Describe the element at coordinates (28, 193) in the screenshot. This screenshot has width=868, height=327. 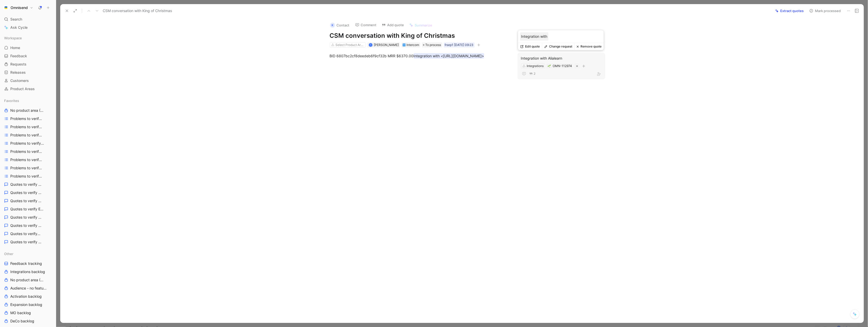
I see `a: Quotes to verify Audience` at that location.